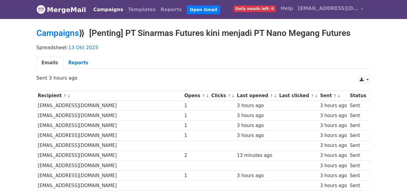  What do you see at coordinates (257, 155) in the screenshot?
I see `div: 13 minutes ago` at bounding box center [257, 155].